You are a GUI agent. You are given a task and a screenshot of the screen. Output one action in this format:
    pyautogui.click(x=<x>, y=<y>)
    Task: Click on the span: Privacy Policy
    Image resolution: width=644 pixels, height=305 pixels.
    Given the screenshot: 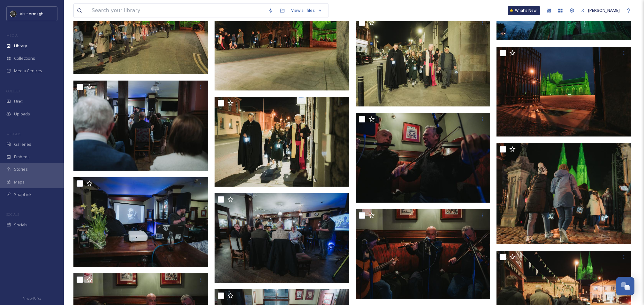 What is the action you would take?
    pyautogui.click(x=32, y=298)
    